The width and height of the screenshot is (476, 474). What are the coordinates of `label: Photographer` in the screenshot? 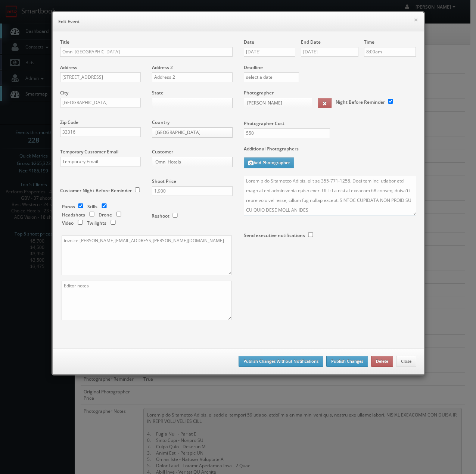 It's located at (259, 93).